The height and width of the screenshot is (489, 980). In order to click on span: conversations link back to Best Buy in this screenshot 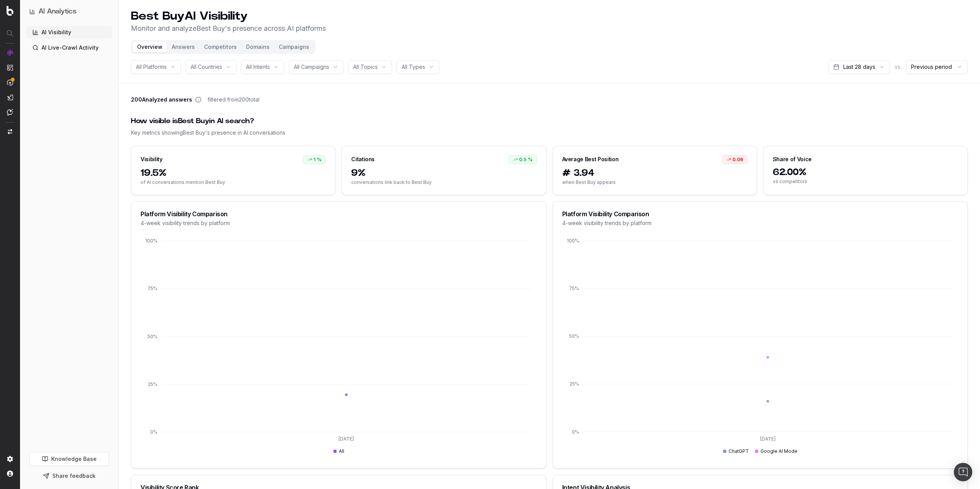, I will do `click(443, 183)`.